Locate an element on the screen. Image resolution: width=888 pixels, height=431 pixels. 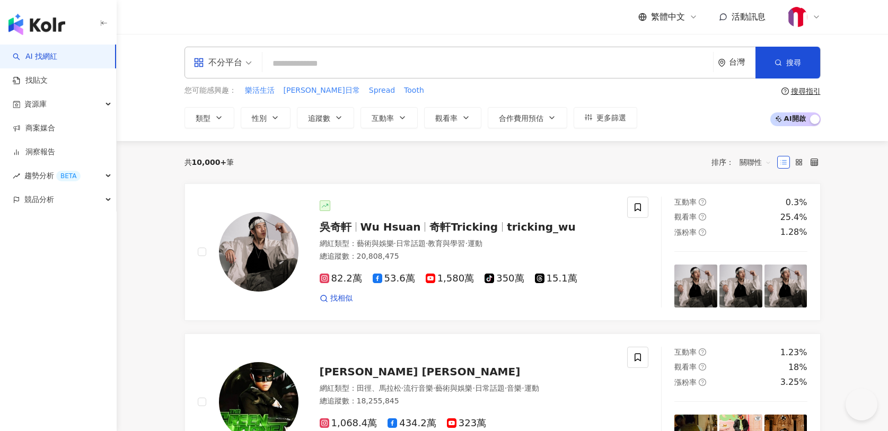
div: 0.3% is located at coordinates (796, 203).